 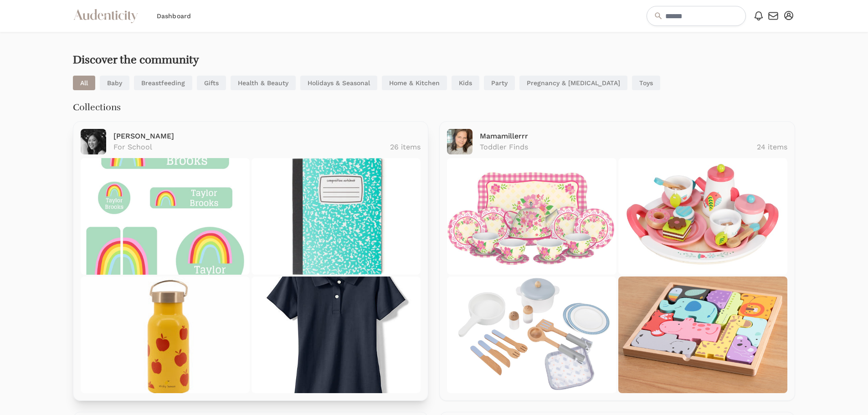 I want to click on a: All, so click(x=84, y=83).